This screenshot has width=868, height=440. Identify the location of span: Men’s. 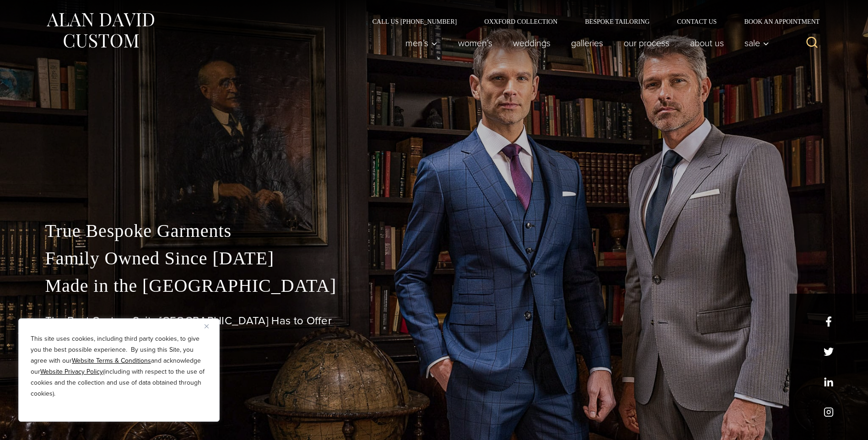
(421, 43).